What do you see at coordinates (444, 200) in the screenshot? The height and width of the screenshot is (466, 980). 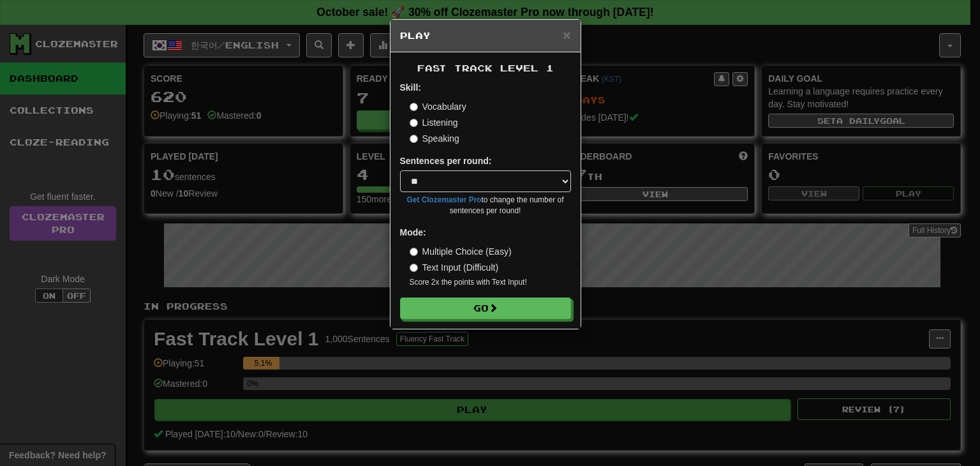 I see `a: Get Clozemaster Pro` at bounding box center [444, 200].